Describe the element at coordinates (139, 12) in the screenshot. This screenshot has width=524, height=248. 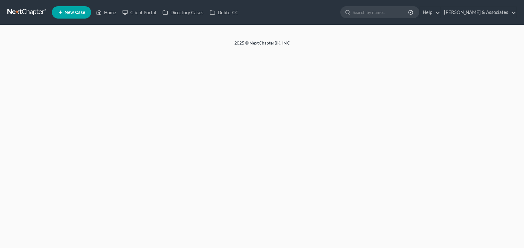
I see `a: Client Portal` at that location.